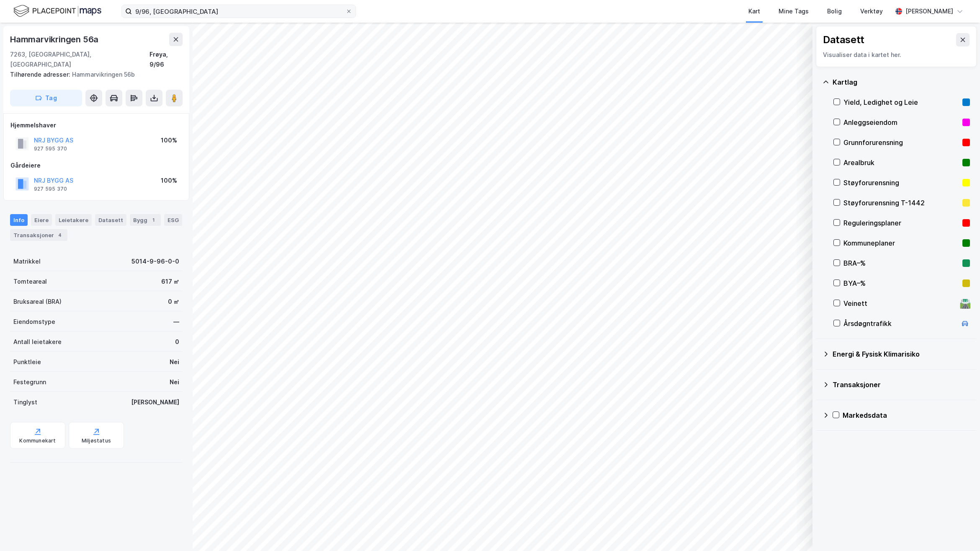 Image resolution: width=980 pixels, height=551 pixels. Describe the element at coordinates (156, 261) in the screenshot. I see `div: 5014-9-96-0-0` at that location.